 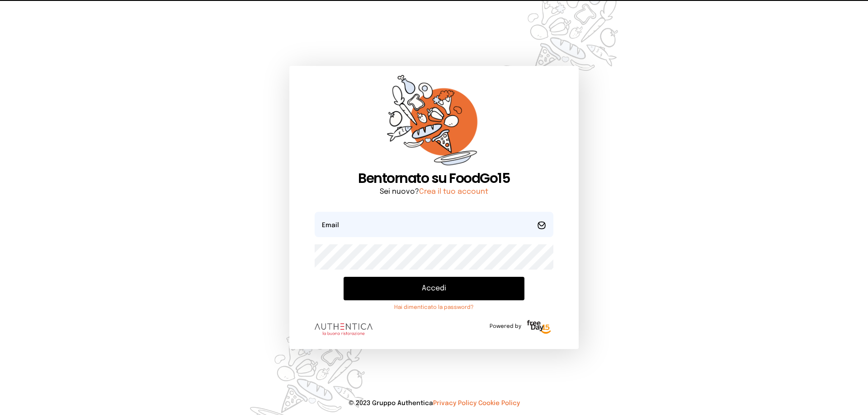 I want to click on a: Cookie Policy, so click(x=498, y=403).